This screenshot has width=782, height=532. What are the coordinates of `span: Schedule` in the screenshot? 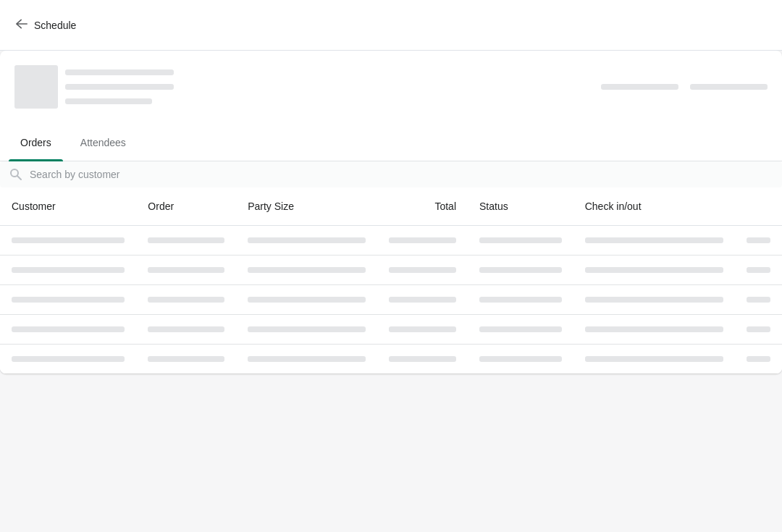 It's located at (55, 25).